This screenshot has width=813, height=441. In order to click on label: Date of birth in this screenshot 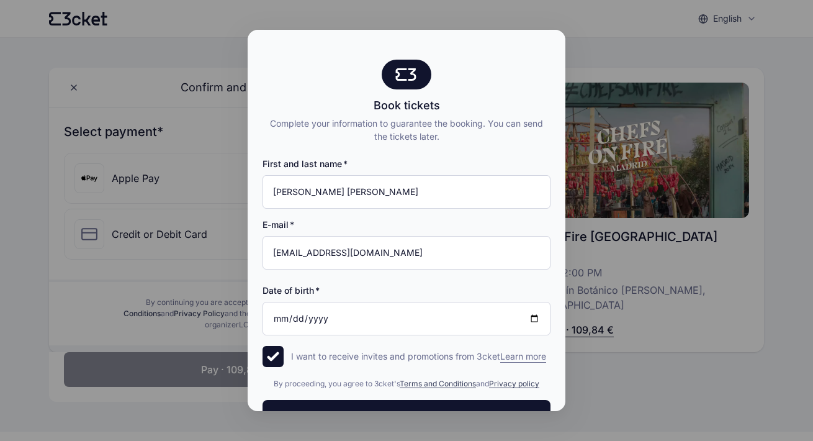, I will do `click(291, 290)`.